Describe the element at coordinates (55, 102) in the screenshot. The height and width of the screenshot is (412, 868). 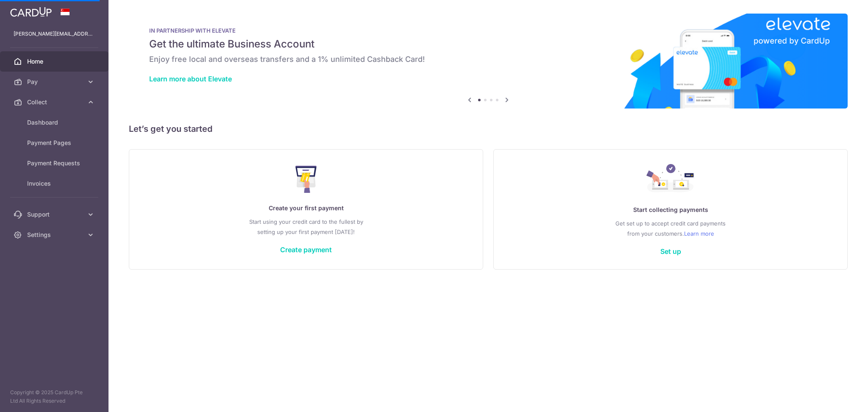
I see `span: Collect` at that location.